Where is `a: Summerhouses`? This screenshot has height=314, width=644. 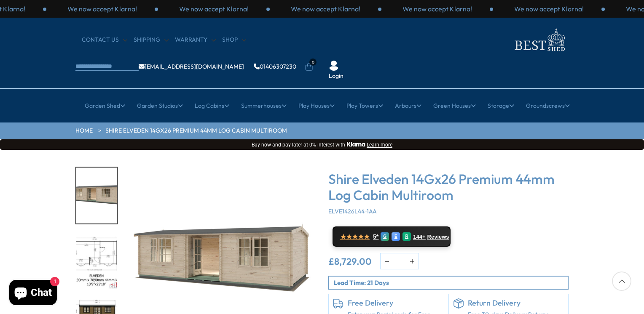
a: Summerhouses is located at coordinates (264, 106).